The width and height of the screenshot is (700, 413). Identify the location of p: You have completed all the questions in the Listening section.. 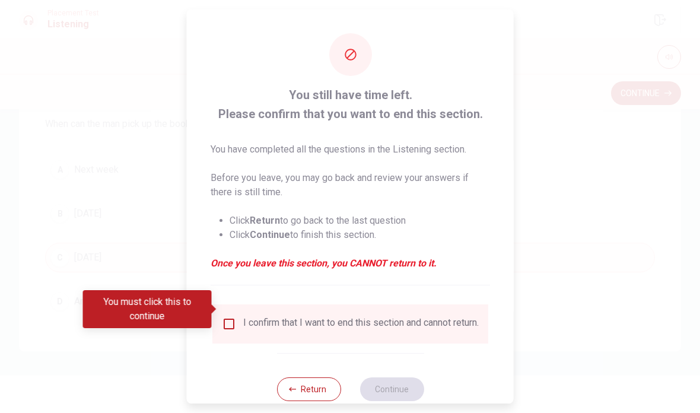
(350, 150).